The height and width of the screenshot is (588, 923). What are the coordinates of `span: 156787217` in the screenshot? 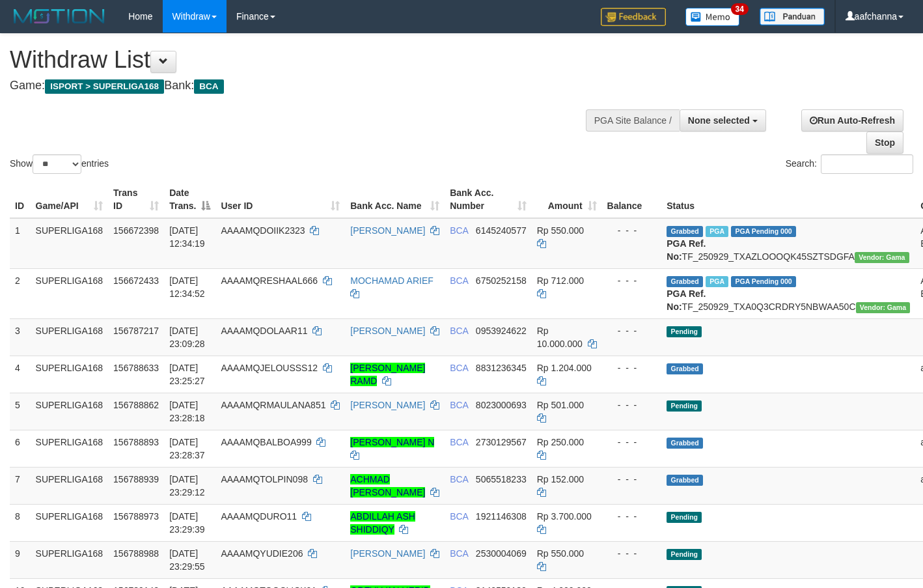 It's located at (136, 331).